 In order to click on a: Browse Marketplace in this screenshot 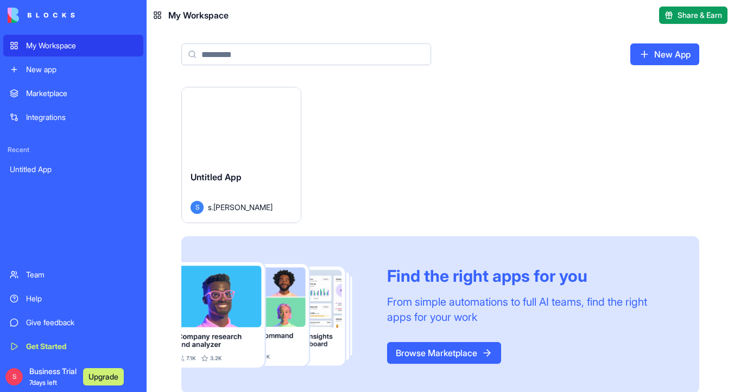, I will do `click(444, 353)`.